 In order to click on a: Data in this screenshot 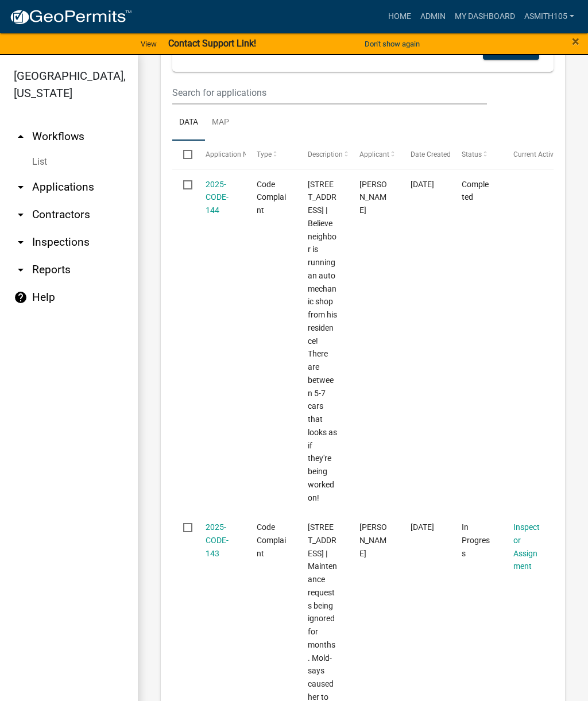, I will do `click(188, 123)`.